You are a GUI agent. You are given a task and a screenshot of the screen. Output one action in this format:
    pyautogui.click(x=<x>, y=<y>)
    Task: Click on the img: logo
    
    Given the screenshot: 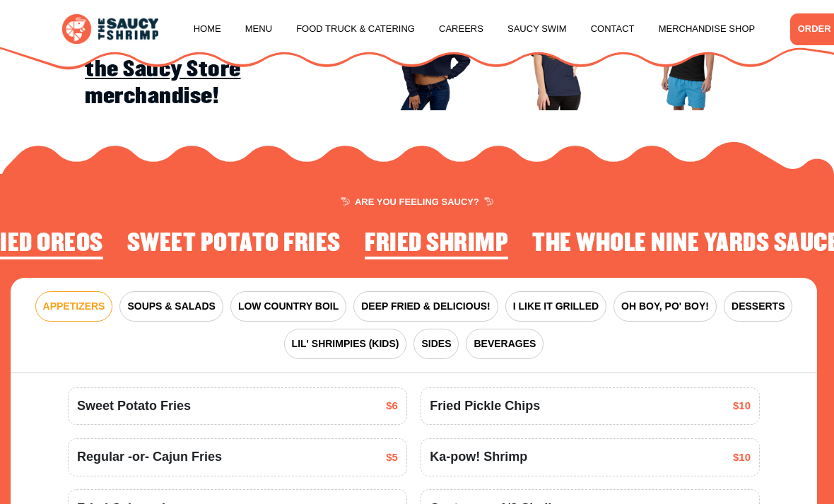 What is the action you would take?
    pyautogui.click(x=110, y=28)
    